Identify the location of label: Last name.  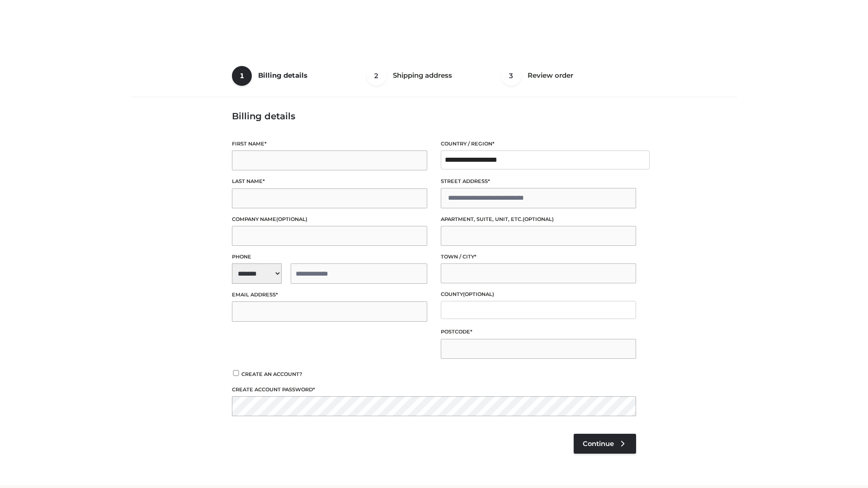
(329, 181).